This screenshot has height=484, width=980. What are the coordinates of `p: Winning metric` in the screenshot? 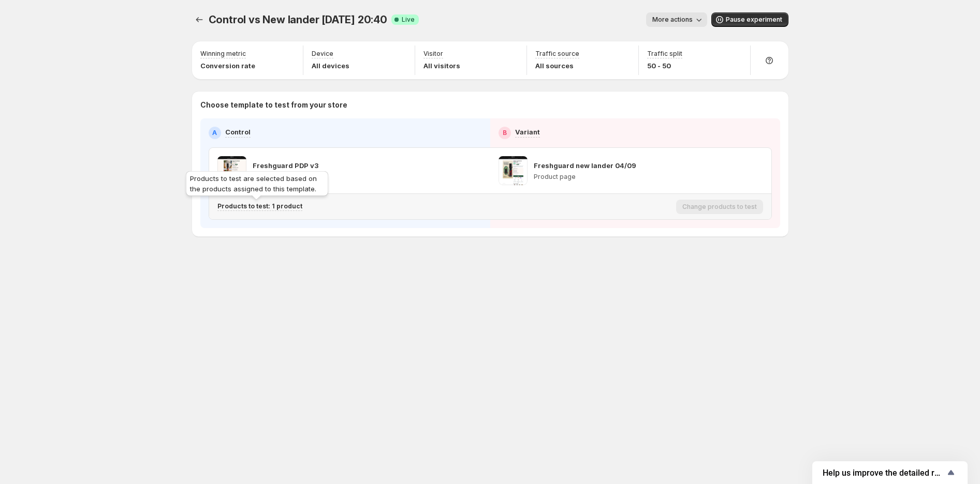 It's located at (223, 54).